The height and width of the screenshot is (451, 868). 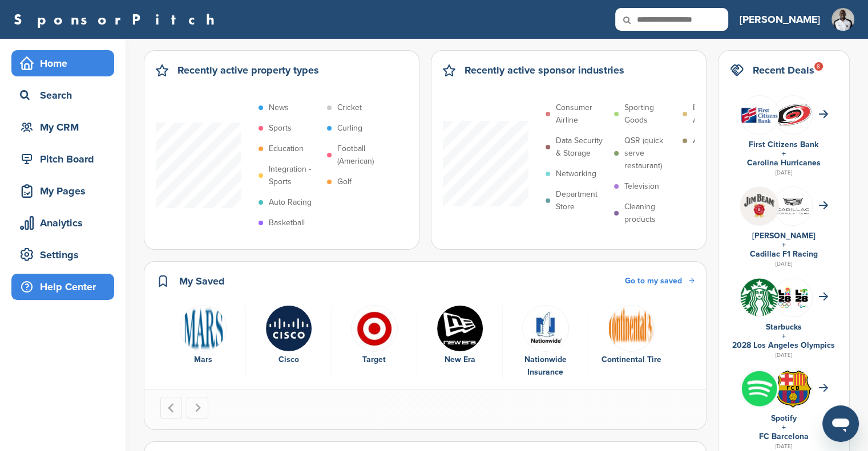 What do you see at coordinates (63, 287) in the screenshot?
I see `a: Help Center` at bounding box center [63, 287].